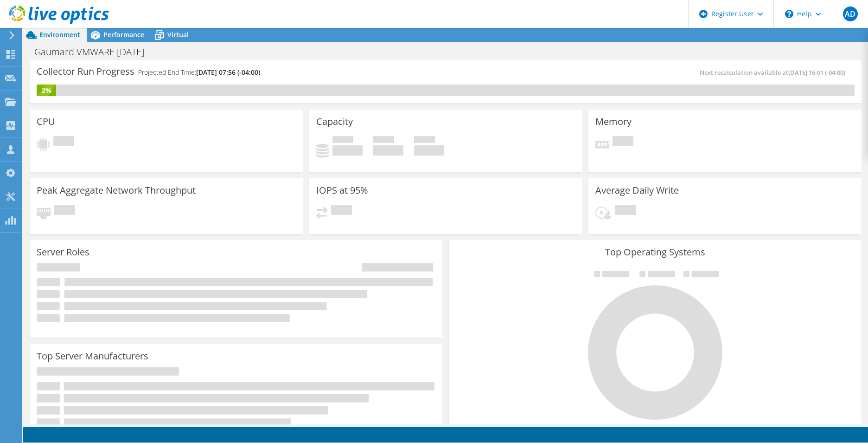  Describe the element at coordinates (199, 72) in the screenshot. I see `h4: Projected End Time:` at that location.